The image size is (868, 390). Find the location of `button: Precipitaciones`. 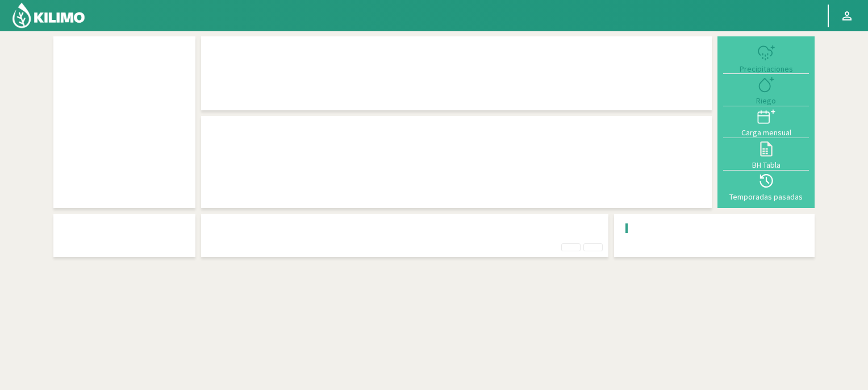

button: Precipitaciones is located at coordinates (765, 58).